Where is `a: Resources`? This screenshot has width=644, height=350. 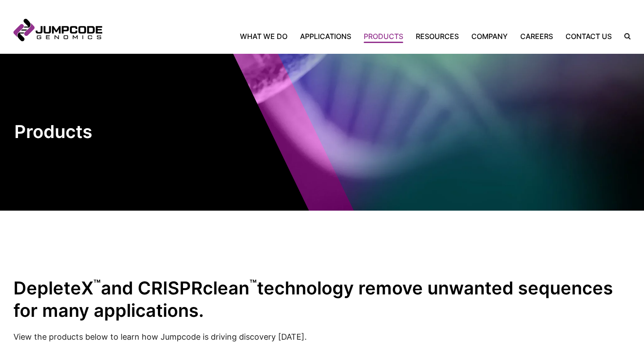 a: Resources is located at coordinates (437, 36).